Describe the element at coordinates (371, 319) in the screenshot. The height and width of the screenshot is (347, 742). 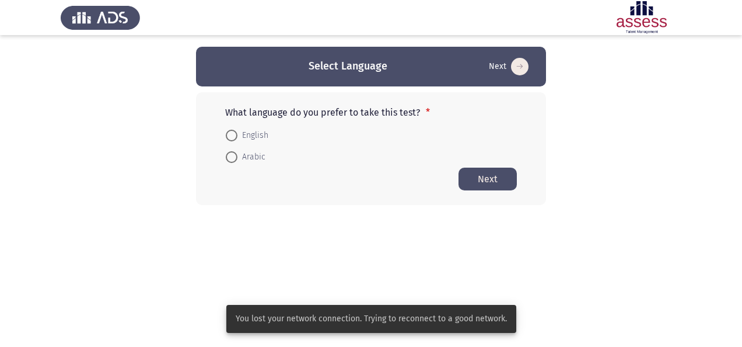
I see `span: You lost your network connection. Trying to reconnect to a good network.` at that location.